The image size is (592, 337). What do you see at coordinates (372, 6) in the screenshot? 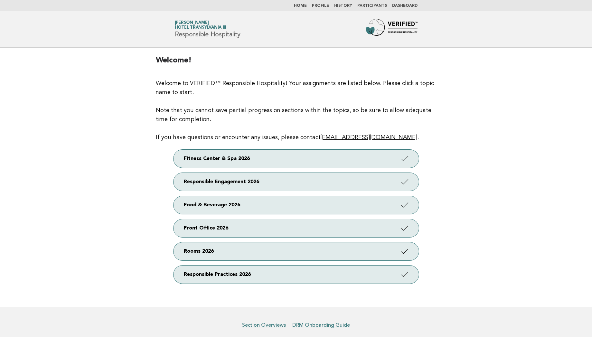
I see `a: Participants` at bounding box center [372, 6].